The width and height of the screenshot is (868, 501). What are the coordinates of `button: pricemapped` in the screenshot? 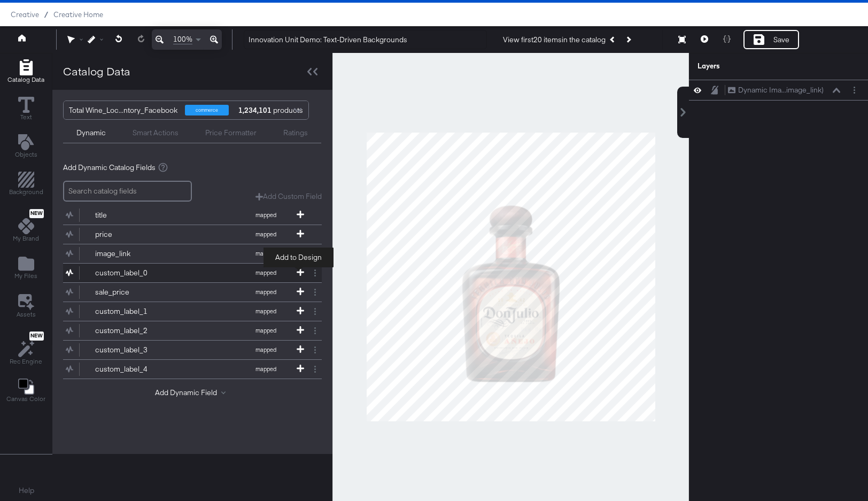 It's located at (186, 234).